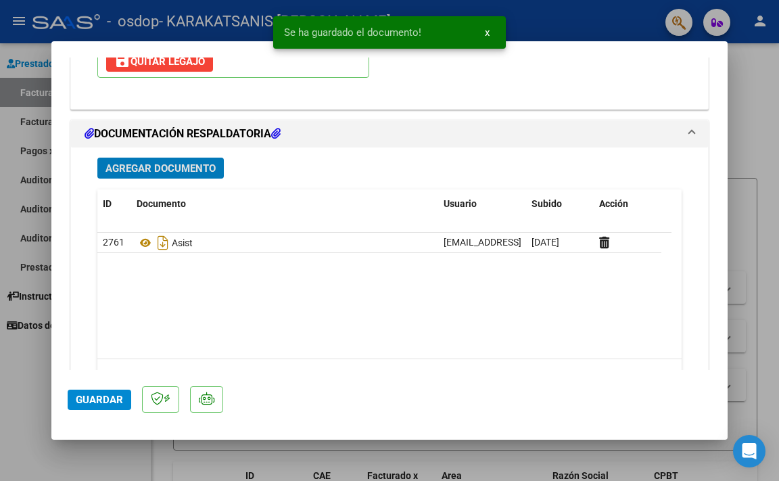  I want to click on datatable-header-cell: Acción, so click(627, 203).